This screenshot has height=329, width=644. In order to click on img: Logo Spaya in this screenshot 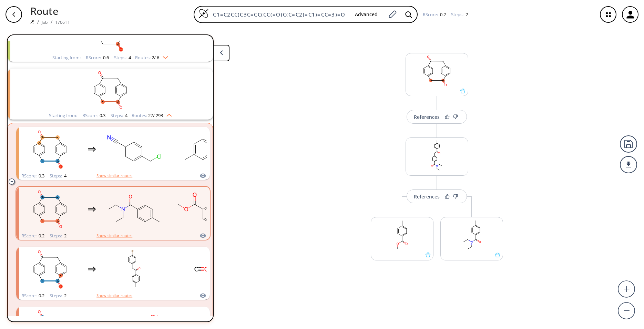, I will do `click(203, 14)`.